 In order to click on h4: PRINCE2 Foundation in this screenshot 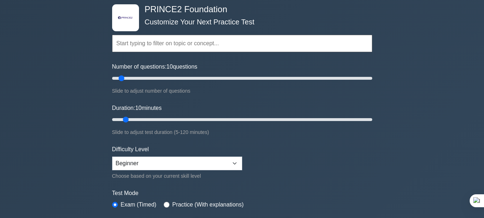, I will do `click(239, 9)`.